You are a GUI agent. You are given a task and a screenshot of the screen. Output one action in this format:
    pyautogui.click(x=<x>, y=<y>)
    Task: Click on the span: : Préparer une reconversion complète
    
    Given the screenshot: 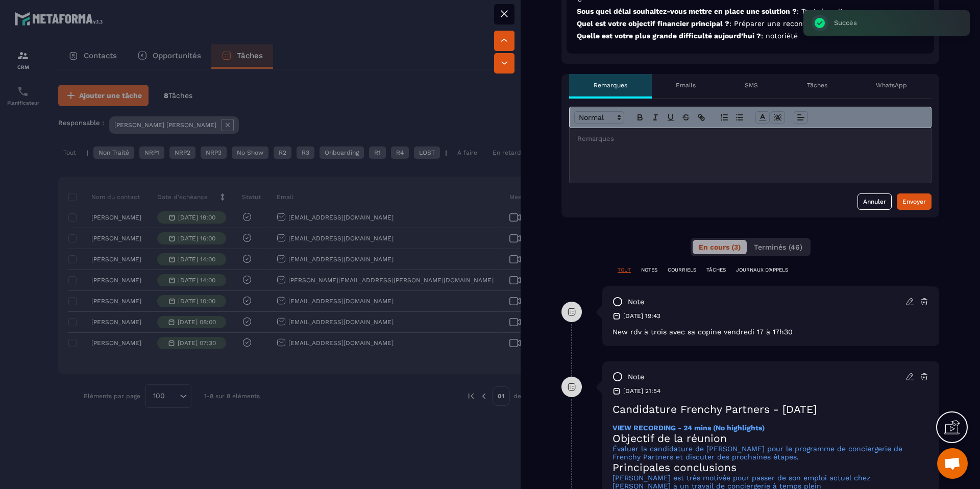 What is the action you would take?
    pyautogui.click(x=796, y=23)
    